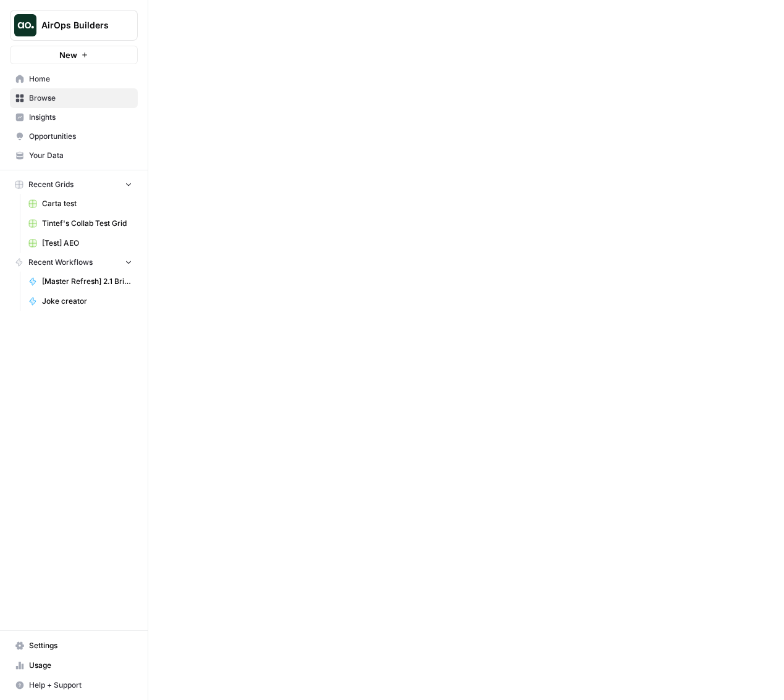 Image resolution: width=784 pixels, height=700 pixels. What do you see at coordinates (74, 136) in the screenshot?
I see `a: Opportunities` at bounding box center [74, 136].